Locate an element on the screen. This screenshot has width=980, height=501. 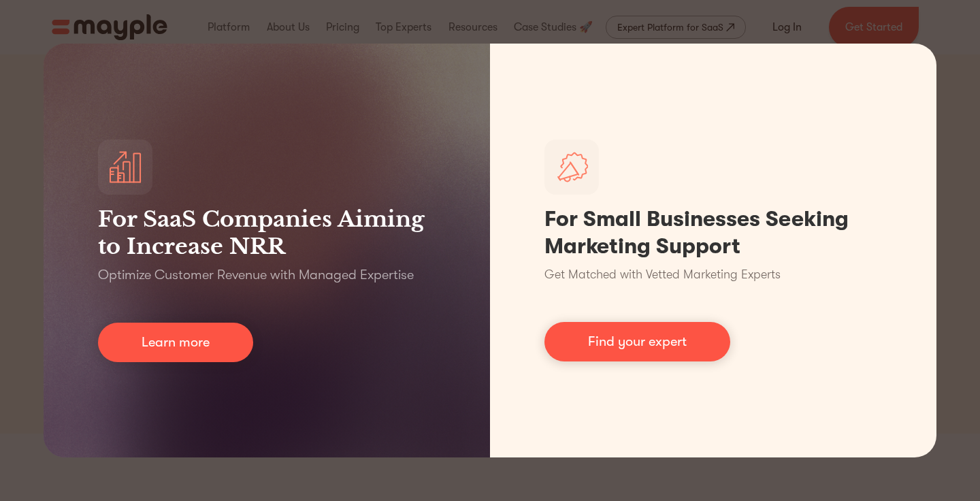
p: Get Matched with Vetted Marketing Experts is located at coordinates (662, 275).